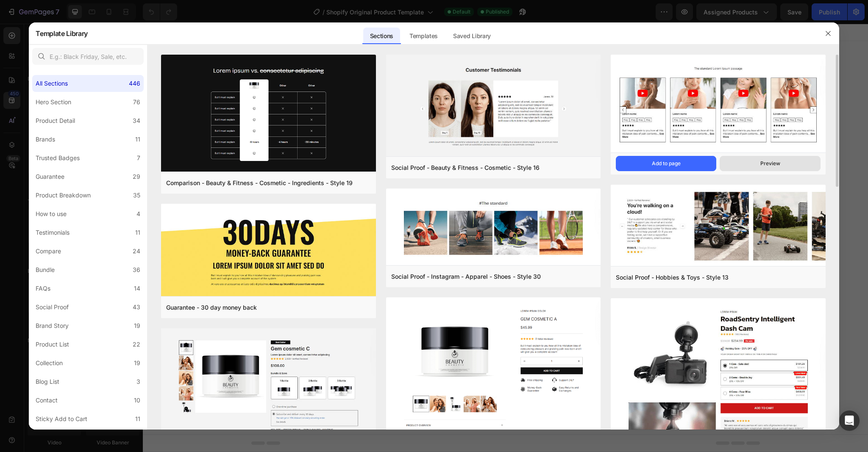 The image size is (868, 452). What do you see at coordinates (136, 252) in the screenshot?
I see `div: 24` at bounding box center [136, 252].